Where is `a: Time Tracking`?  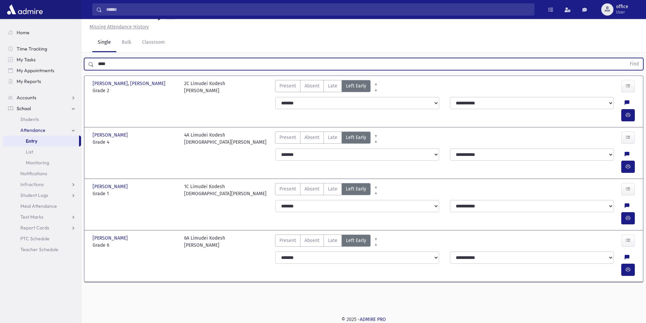 a: Time Tracking is located at coordinates (42, 49).